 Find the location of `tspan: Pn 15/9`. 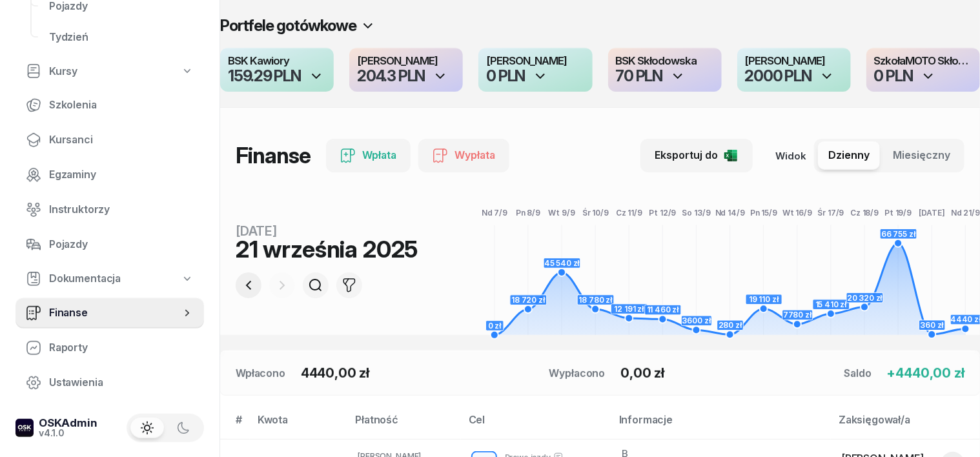

tspan: Pn 15/9 is located at coordinates (763, 213).